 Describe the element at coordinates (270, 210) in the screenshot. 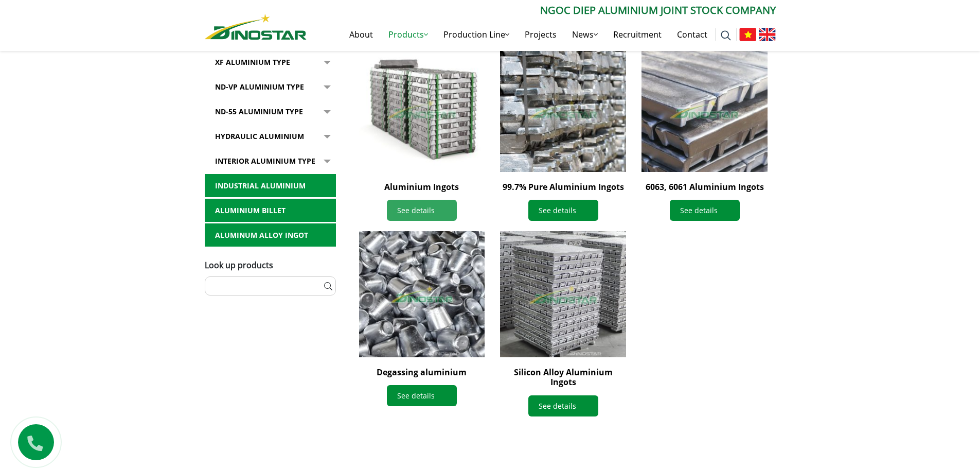

I see `a: Aluminium billet` at that location.